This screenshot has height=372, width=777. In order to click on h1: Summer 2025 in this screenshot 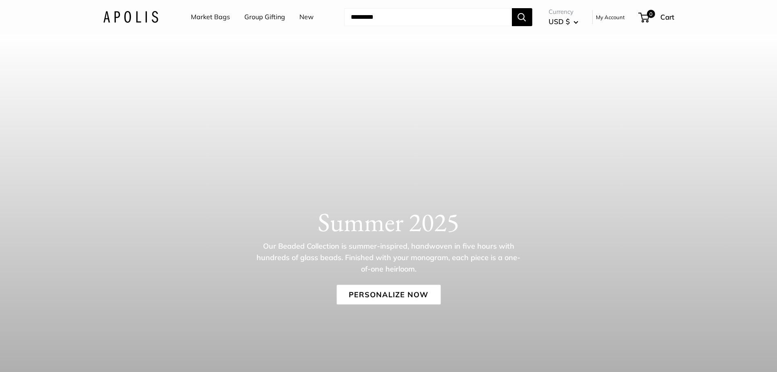, I will do `click(389, 222)`.